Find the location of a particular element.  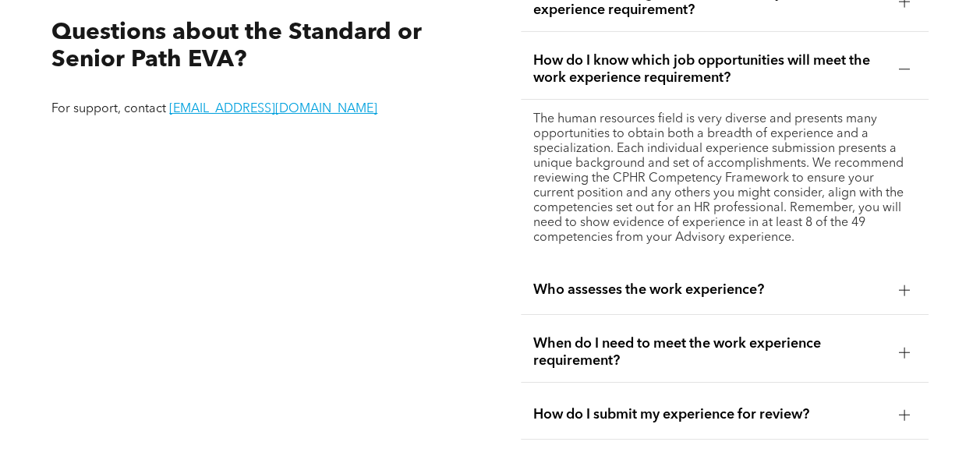

span: For support, contact is located at coordinates (109, 109).